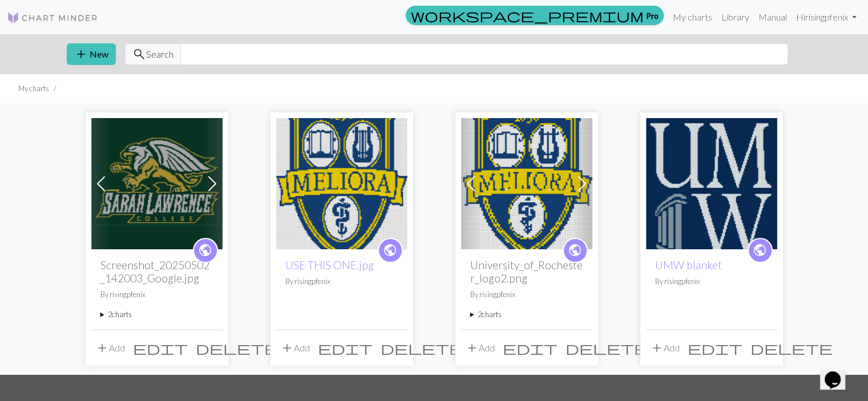 Image resolution: width=868 pixels, height=401 pixels. What do you see at coordinates (826, 17) in the screenshot?
I see `a: Hirisingpfenix` at bounding box center [826, 17].